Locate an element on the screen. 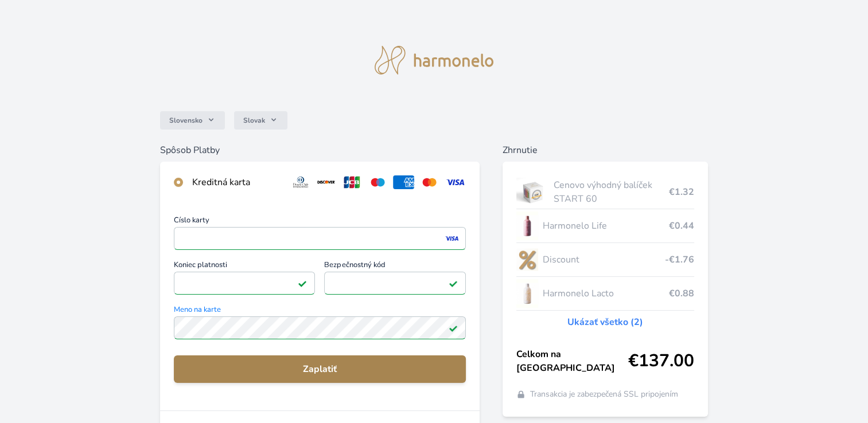 Image resolution: width=868 pixels, height=423 pixels. input: Meno na kartePole je platné is located at coordinates (320, 328).